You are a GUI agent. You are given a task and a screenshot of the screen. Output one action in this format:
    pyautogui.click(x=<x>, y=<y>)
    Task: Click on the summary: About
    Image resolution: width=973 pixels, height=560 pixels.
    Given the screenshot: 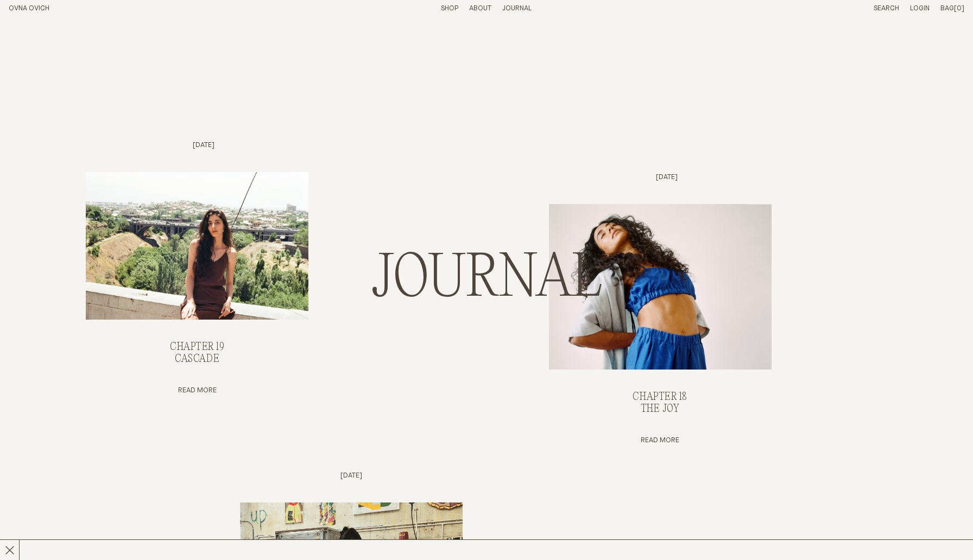 What is the action you would take?
    pyautogui.click(x=480, y=9)
    